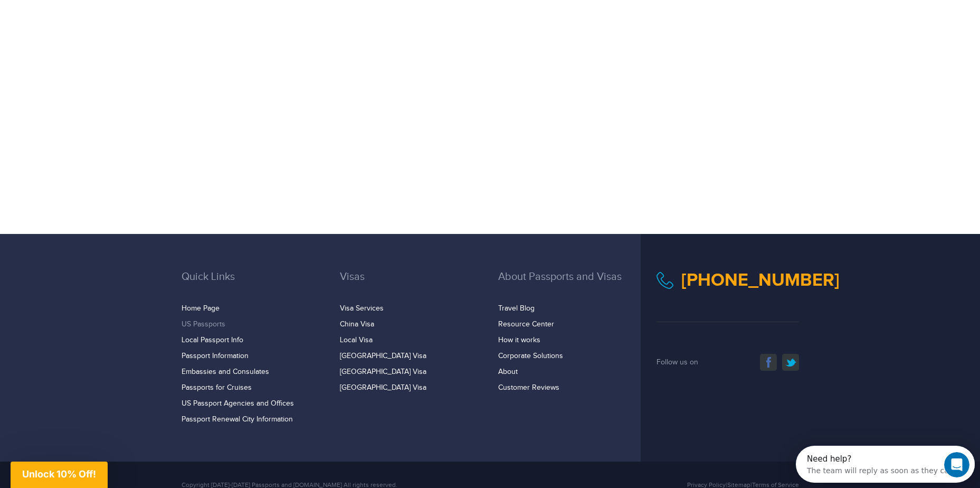  I want to click on a: US Passport Agencies and Offices, so click(237, 403).